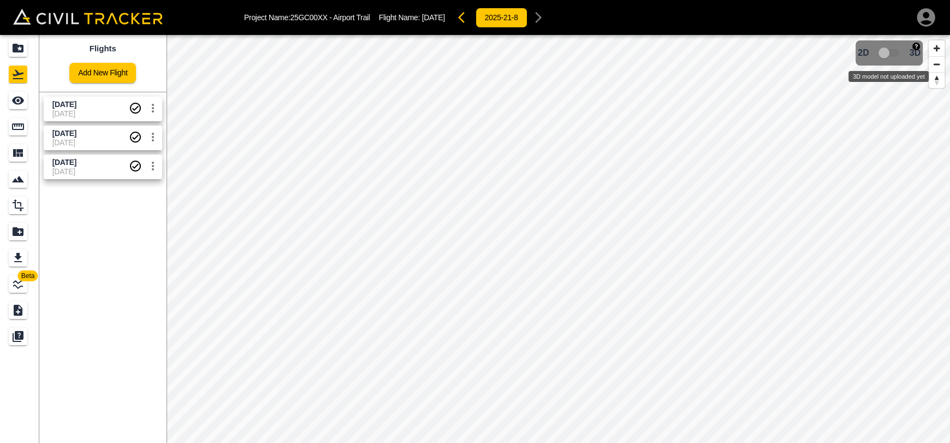 The width and height of the screenshot is (950, 443). Describe the element at coordinates (889, 53) in the screenshot. I see `span: 3D model not uploaded yet` at that location.